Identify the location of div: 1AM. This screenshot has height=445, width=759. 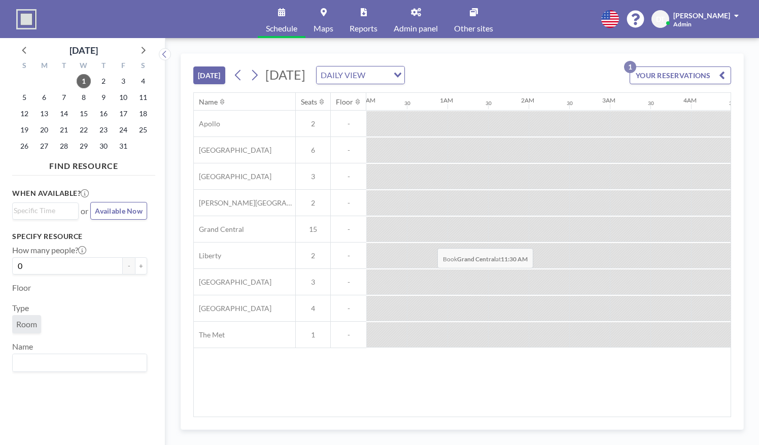
(447, 100).